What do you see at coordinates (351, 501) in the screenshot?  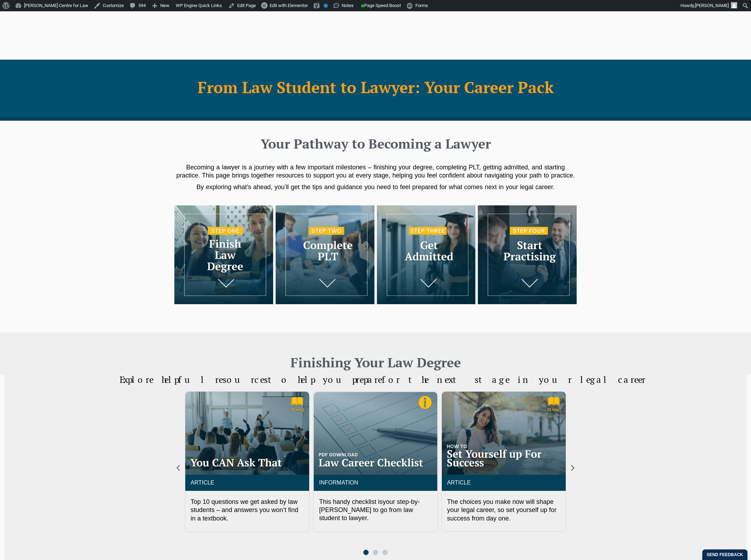 I see `span: This handy checklist is` at bounding box center [351, 501].